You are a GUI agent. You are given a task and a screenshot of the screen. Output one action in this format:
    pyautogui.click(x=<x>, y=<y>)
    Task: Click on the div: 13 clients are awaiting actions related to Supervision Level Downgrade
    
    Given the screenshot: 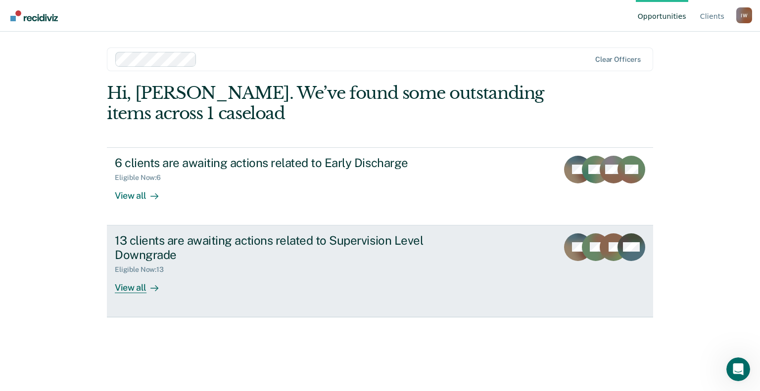 What is the action you would take?
    pyautogui.click(x=288, y=248)
    